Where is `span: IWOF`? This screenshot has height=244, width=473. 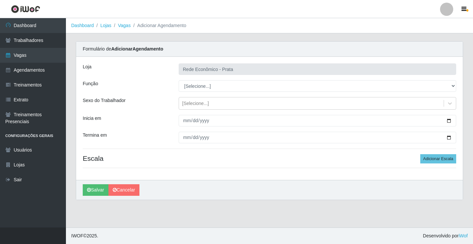 span: IWOF is located at coordinates (77, 235).